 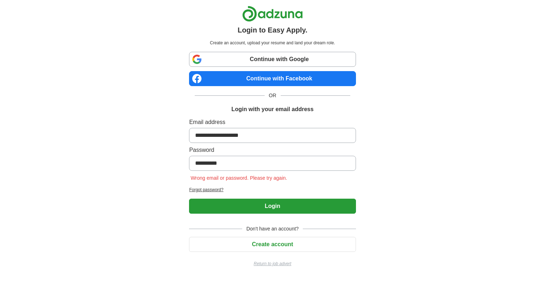 What do you see at coordinates (272, 244) in the screenshot?
I see `button: Create account` at bounding box center [272, 244].